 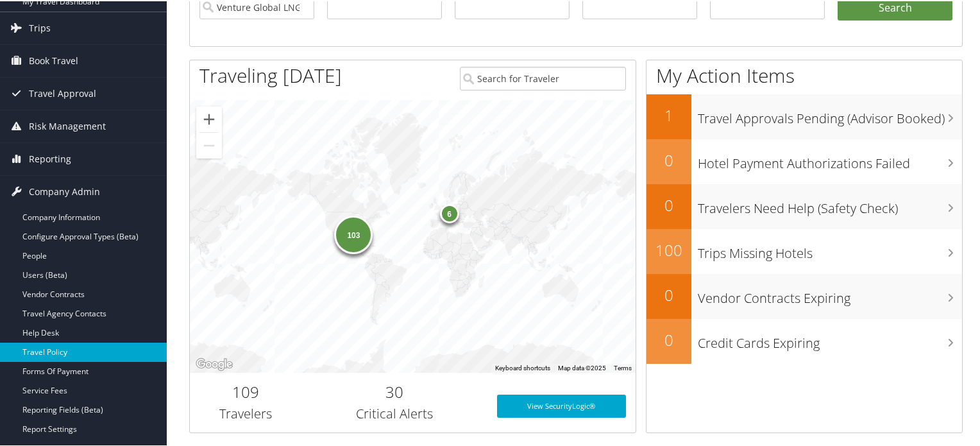 I want to click on a: 0Credit Cards Expiring, so click(x=804, y=340).